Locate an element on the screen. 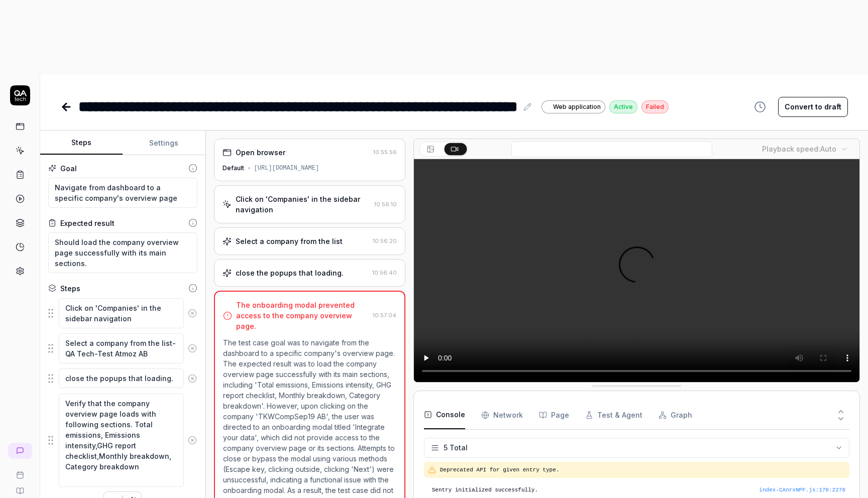 The height and width of the screenshot is (498, 868). div: Active is located at coordinates (623, 107).